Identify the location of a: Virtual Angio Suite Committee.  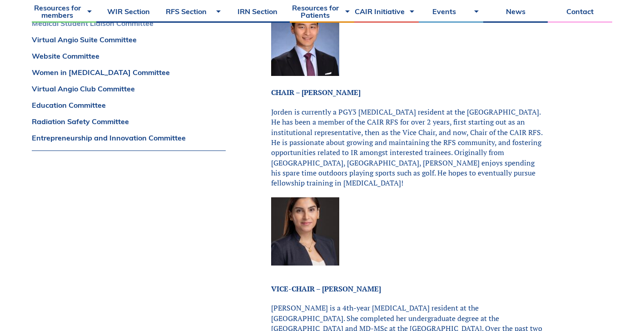
(129, 40).